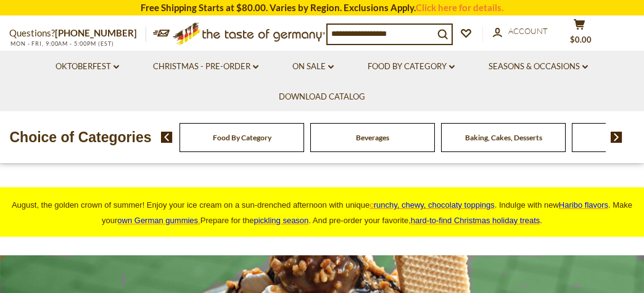  I want to click on span: runchy, chewy, chocolaty toppings, so click(434, 204).